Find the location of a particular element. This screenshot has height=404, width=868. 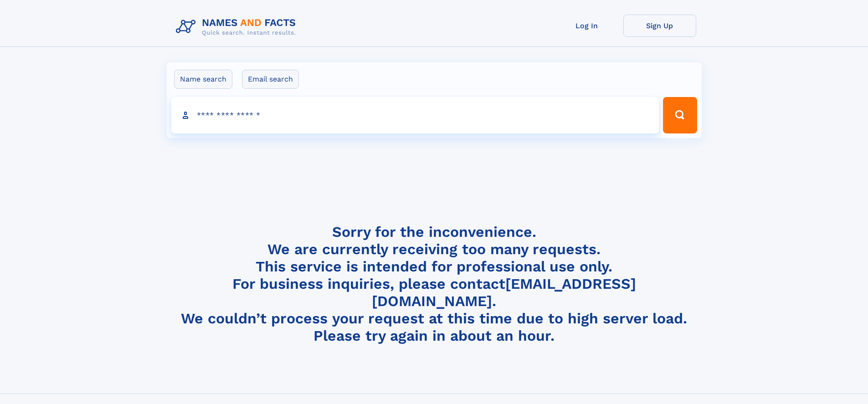

h4: Sorry for the inconvenience. We are currently receiving too many requests. This service is intend... is located at coordinates (434, 284).